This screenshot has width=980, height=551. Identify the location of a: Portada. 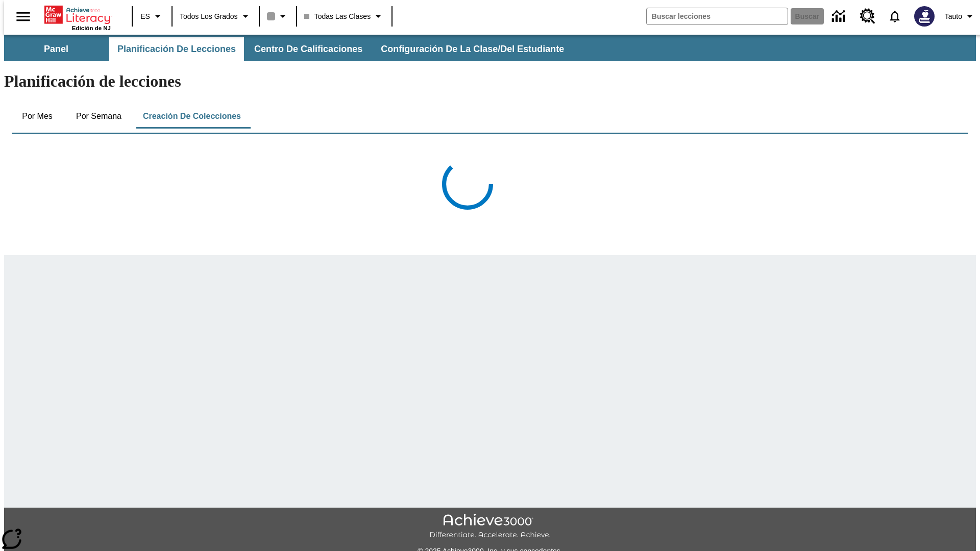
(77, 15).